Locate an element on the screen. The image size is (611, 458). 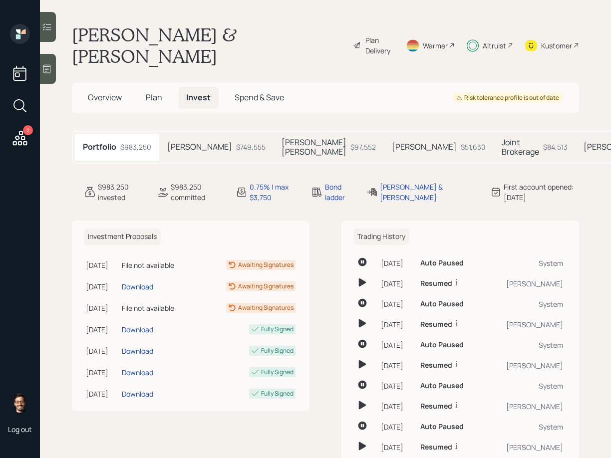
div: Plan Delivery is located at coordinates (379, 45).